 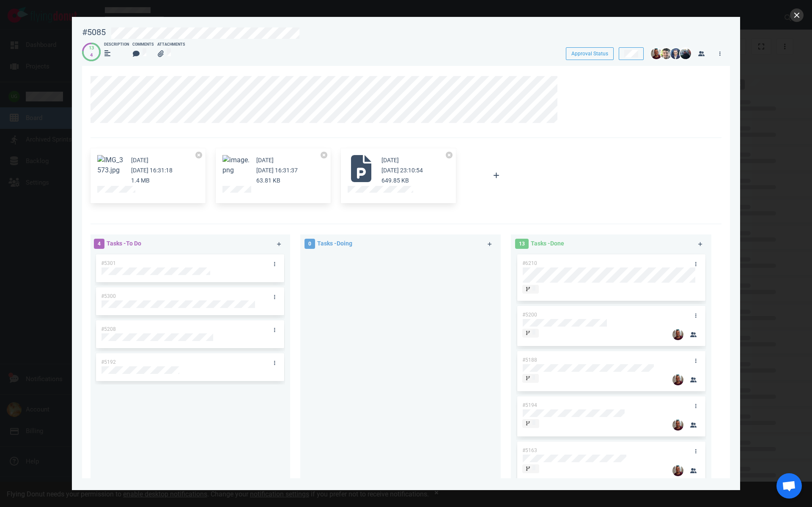 I want to click on span: #5200, so click(x=530, y=315).